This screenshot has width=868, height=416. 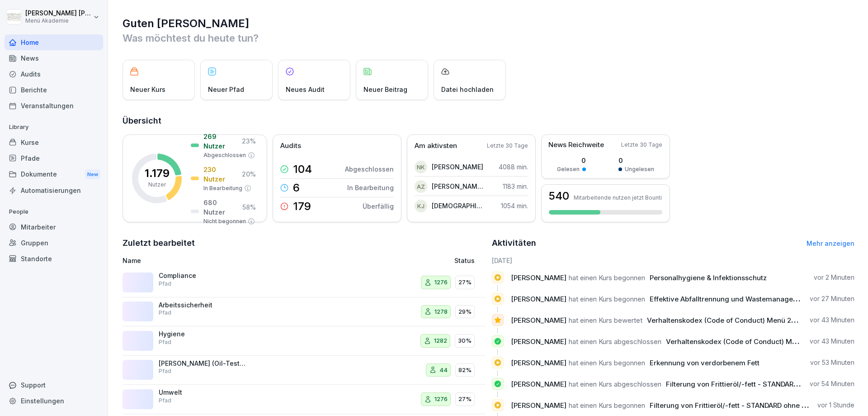 I want to click on p: 269 Nutzer, so click(x=221, y=141).